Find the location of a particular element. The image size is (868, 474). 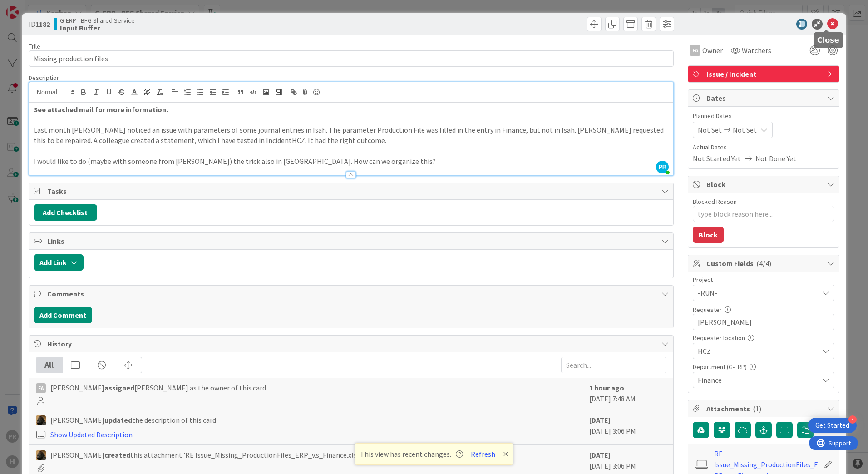

button: Add Link is located at coordinates (59, 263).